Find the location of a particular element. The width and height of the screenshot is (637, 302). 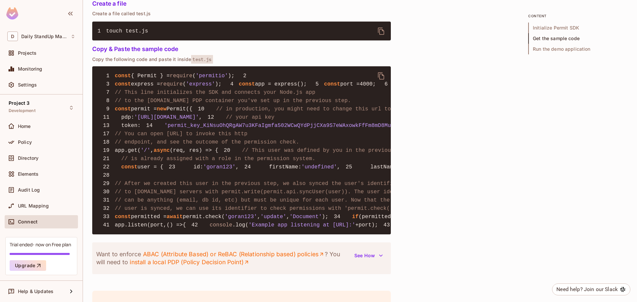

span: touch test.js is located at coordinates (127, 31).